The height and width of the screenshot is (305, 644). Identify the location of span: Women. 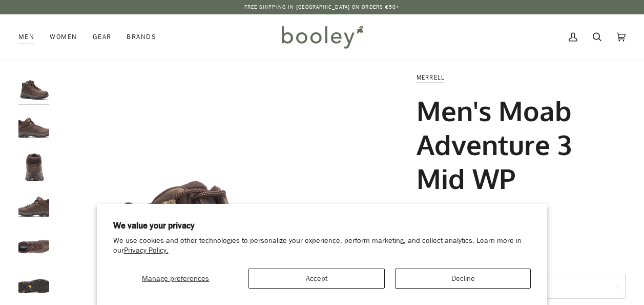
(63, 37).